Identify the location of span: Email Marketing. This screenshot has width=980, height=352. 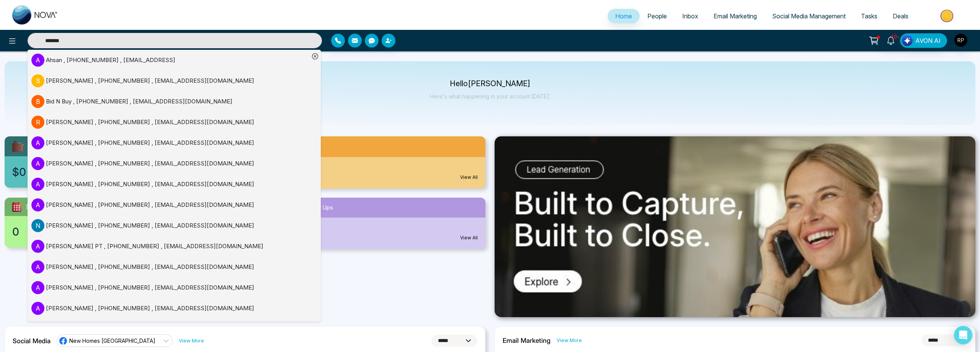
(735, 16).